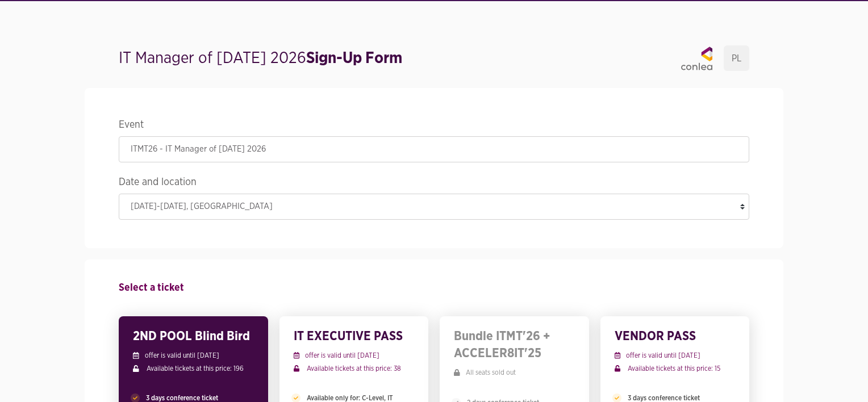 The width and height of the screenshot is (868, 402). I want to click on a: PL, so click(736, 58).